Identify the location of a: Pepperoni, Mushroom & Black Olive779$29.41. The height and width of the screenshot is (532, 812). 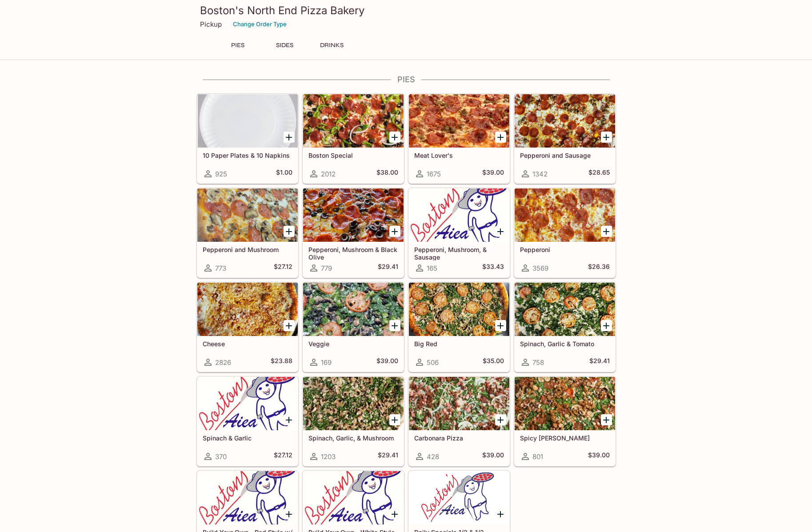
(353, 233).